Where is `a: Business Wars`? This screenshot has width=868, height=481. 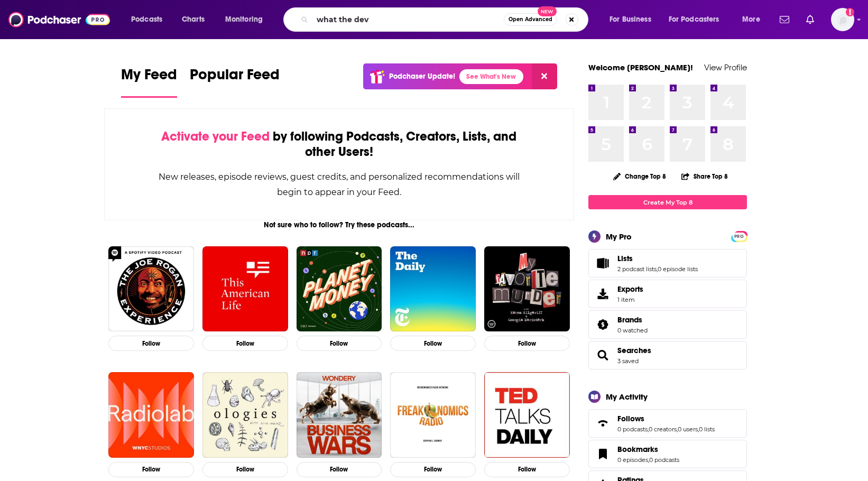 a: Business Wars is located at coordinates (339, 415).